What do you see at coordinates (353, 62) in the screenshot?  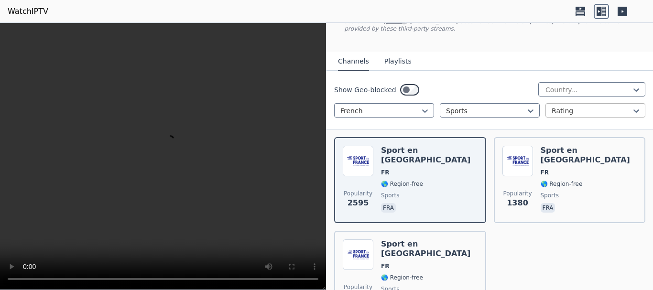 I see `button: Channels` at bounding box center [353, 62].